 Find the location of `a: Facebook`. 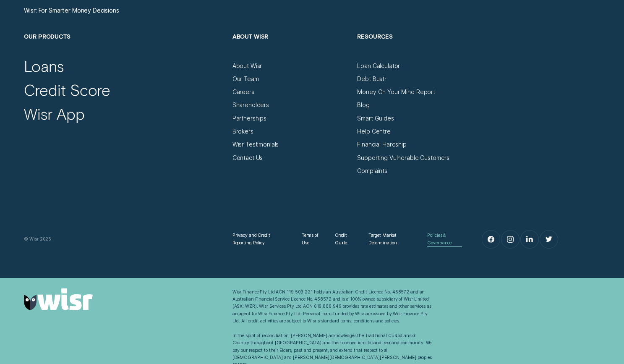

a: Facebook is located at coordinates (491, 239).